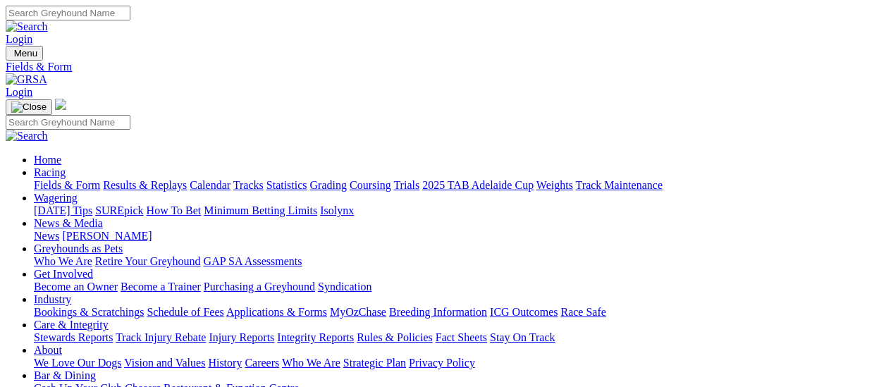  I want to click on a: Integrity Reports, so click(315, 337).